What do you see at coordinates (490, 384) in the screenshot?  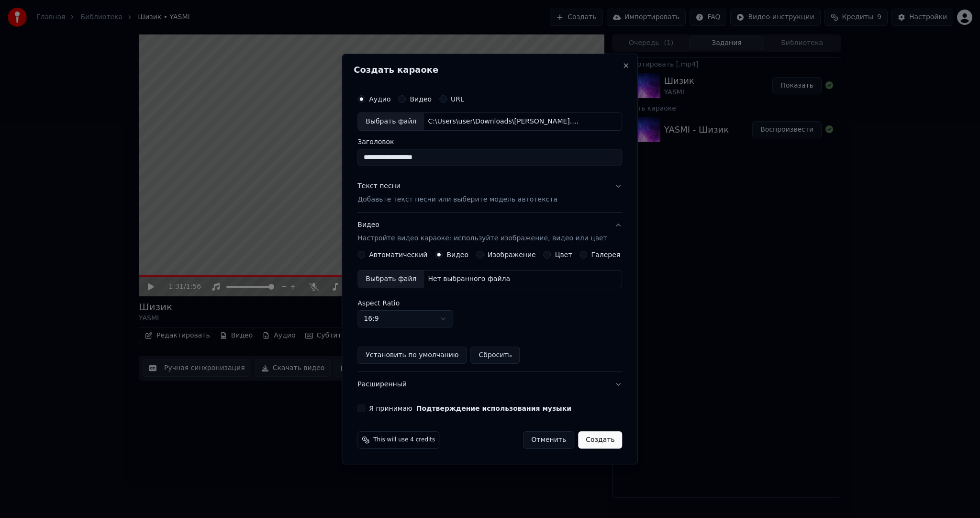 I see `button: Расширенный` at bounding box center [490, 384].